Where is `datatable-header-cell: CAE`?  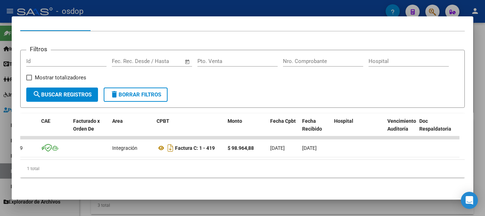
datatable-header-cell: CAE is located at coordinates (54, 129).